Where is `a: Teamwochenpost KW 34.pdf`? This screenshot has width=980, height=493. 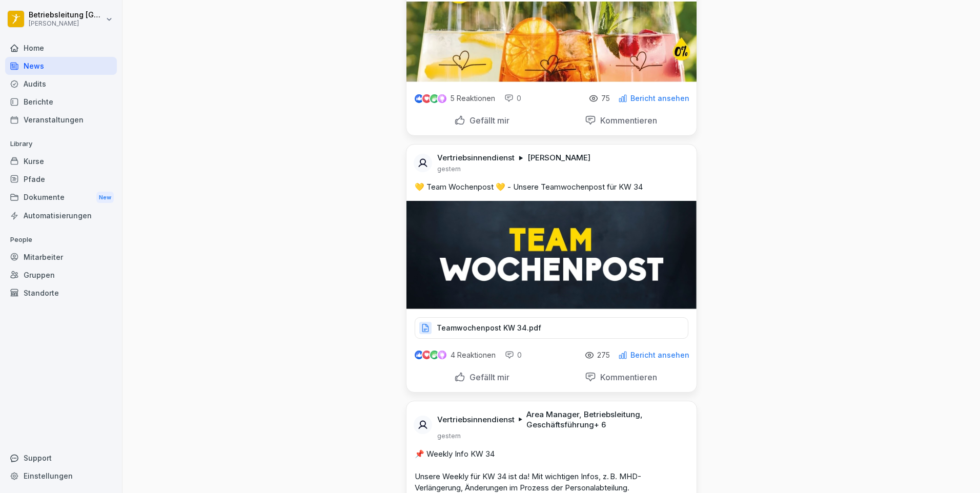 a: Teamwochenpost KW 34.pdf is located at coordinates (552, 331).